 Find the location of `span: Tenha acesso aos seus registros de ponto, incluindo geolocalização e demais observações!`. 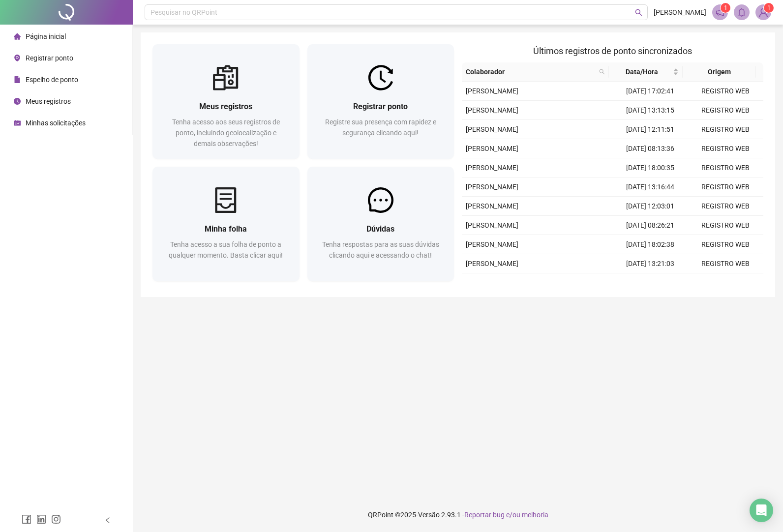

span: Tenha acesso aos seus registros de ponto, incluindo geolocalização e demais observações! is located at coordinates (226, 132).